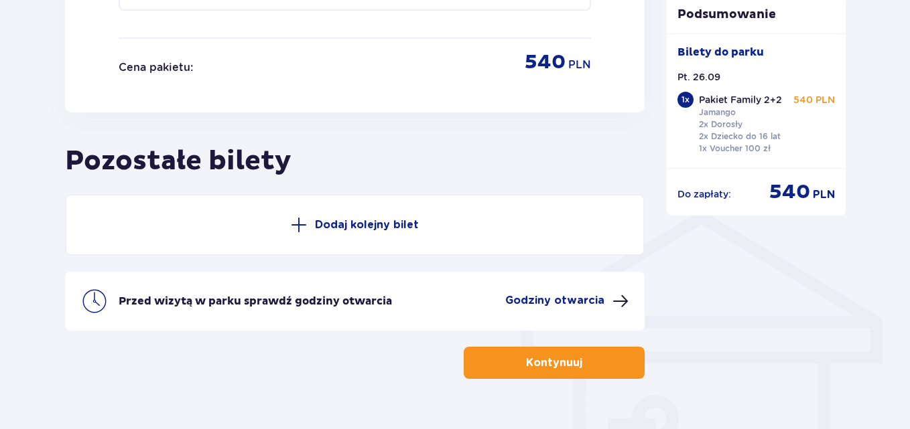  What do you see at coordinates (555, 301) in the screenshot?
I see `p: Godziny otwarcia` at bounding box center [555, 301].